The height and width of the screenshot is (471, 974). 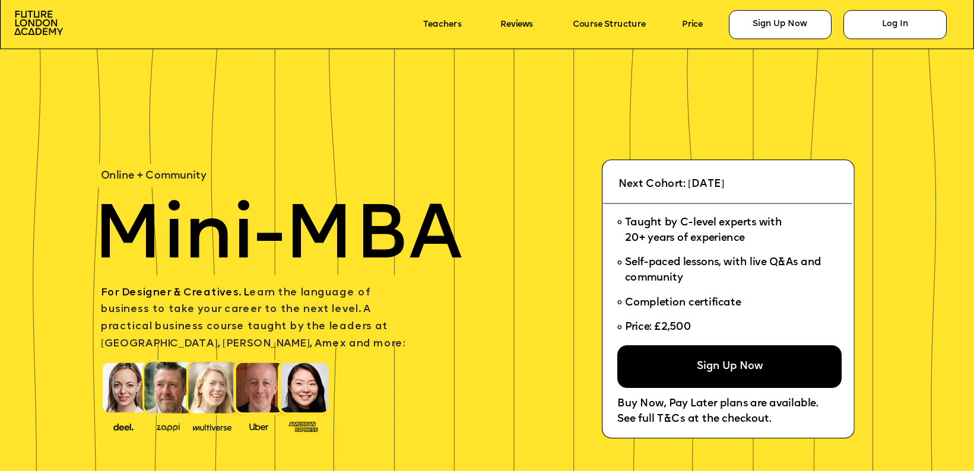 What do you see at coordinates (39, 23) in the screenshot?
I see `img: image-aac980e9-41de-4c2d-a048-f29dd30a0068.png` at bounding box center [39, 23].